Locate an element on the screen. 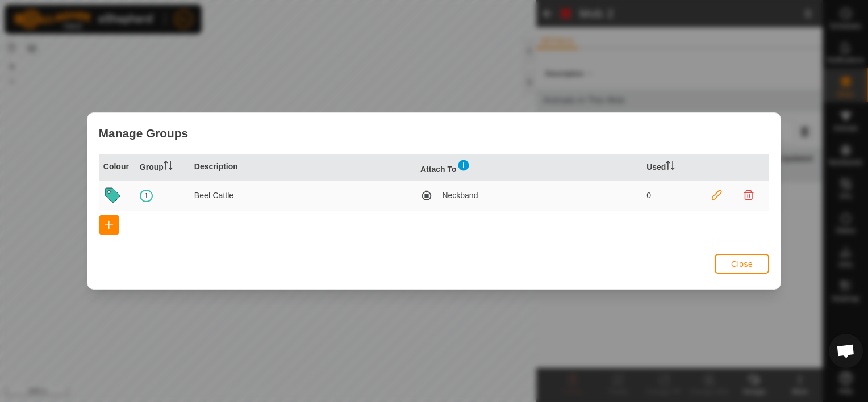 This screenshot has width=868, height=402. th: Group is located at coordinates (163, 167).